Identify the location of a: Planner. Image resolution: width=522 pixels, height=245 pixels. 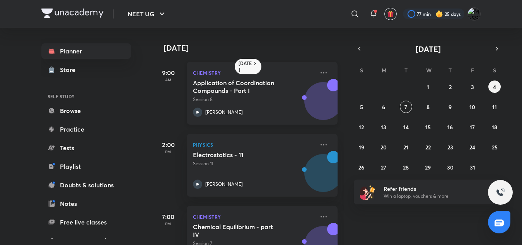
(86, 51).